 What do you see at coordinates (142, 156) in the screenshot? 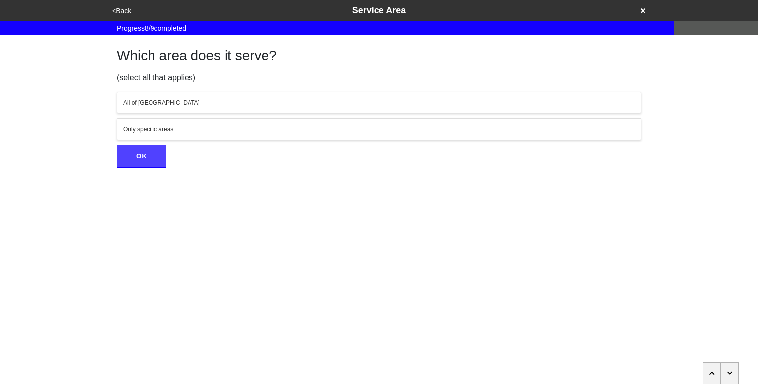
I see `button: OK` at bounding box center [142, 156].